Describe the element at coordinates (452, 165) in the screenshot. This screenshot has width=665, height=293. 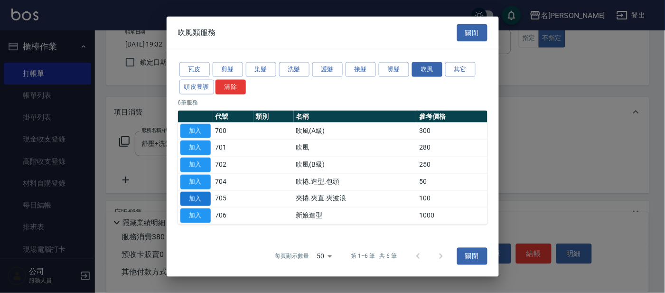
I see `td: 250` at that location.